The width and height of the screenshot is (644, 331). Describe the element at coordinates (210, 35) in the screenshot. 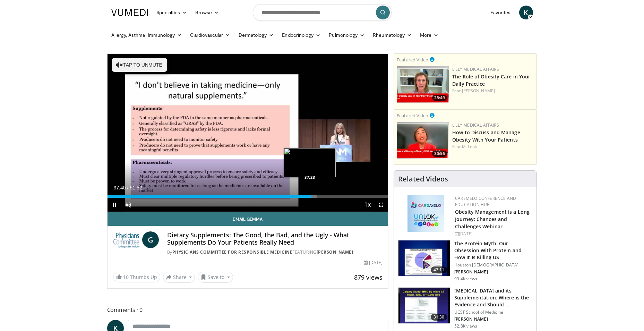

I see `a: Cardiovascular` at that location.